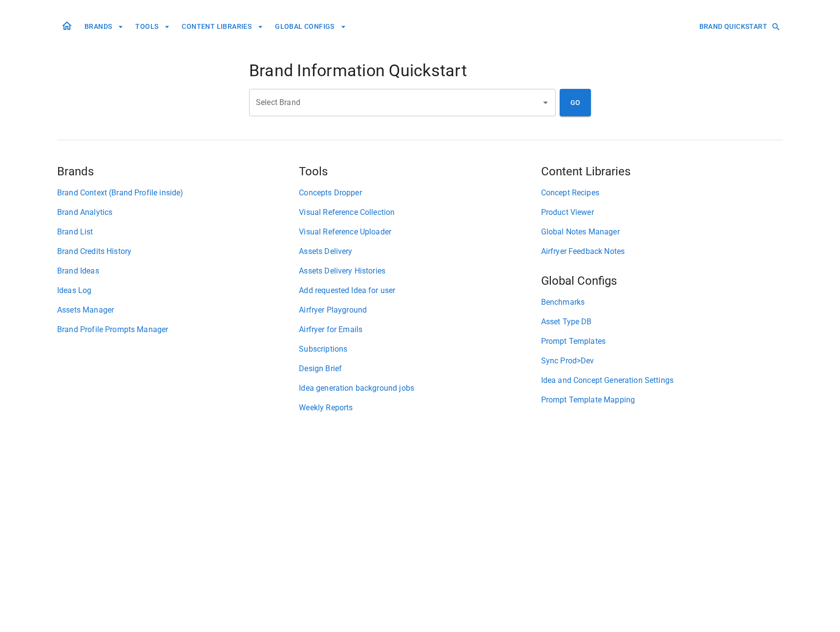 This screenshot has width=840, height=632. What do you see at coordinates (178, 213) in the screenshot?
I see `a: Brand Analytics` at bounding box center [178, 213].